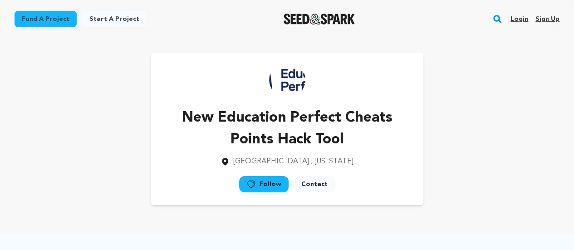 This screenshot has width=574, height=250. I want to click on a: Login, so click(519, 19).